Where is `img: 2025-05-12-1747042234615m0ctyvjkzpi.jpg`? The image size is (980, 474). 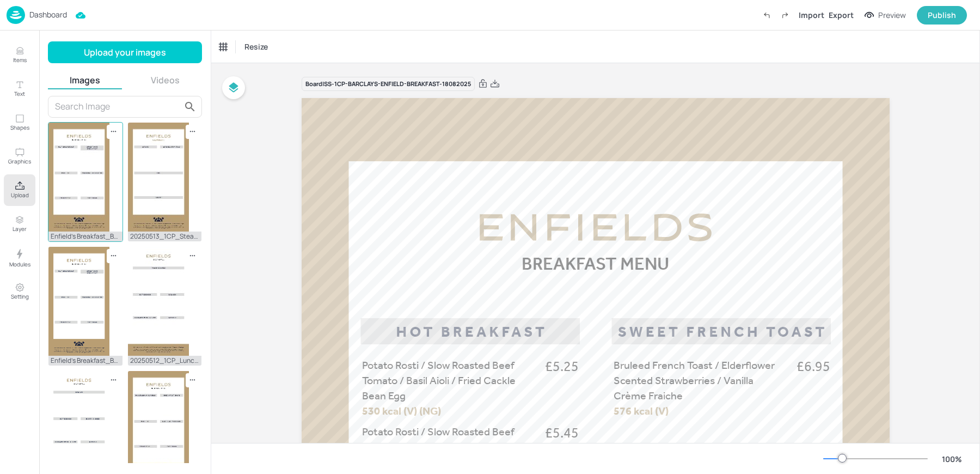 img: 2025-05-12-1747042234615m0ctyvjkzpi.jpg is located at coordinates (158, 301).